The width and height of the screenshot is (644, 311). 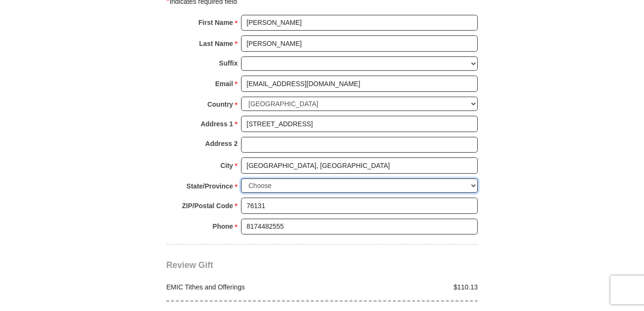 What do you see at coordinates (221, 144) in the screenshot?
I see `strong: Address 2` at bounding box center [221, 144].